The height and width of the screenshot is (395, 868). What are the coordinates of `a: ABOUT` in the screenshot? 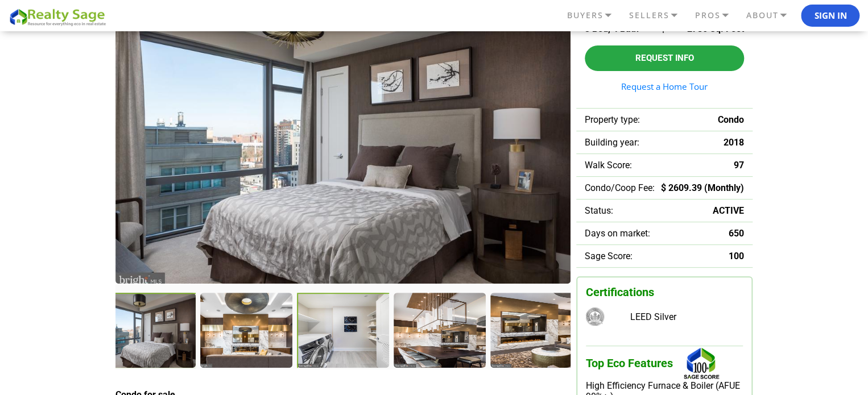 It's located at (772, 15).